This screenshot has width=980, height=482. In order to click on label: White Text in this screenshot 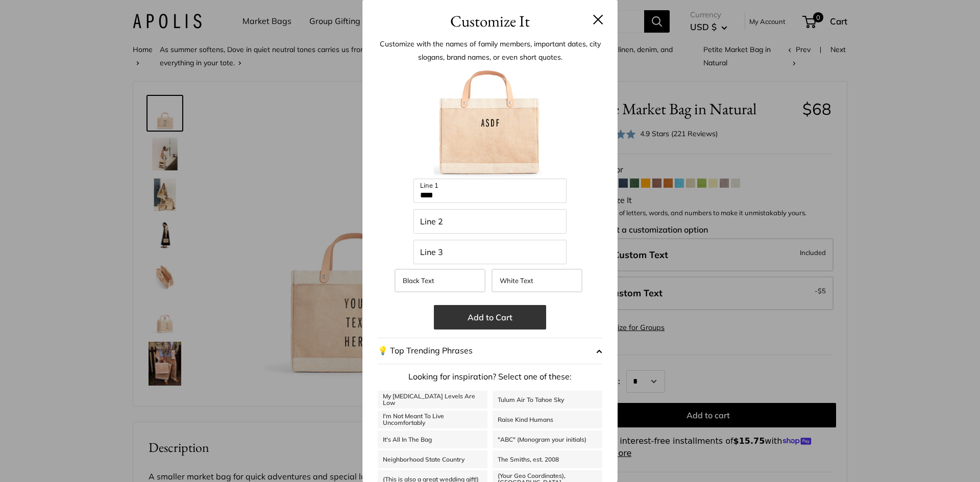, I will do `click(537, 280)`.